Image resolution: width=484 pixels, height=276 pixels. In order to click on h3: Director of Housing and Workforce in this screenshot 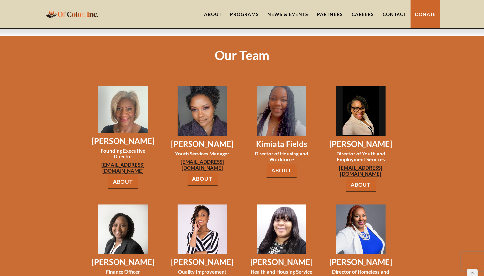, I will do `click(281, 157)`.